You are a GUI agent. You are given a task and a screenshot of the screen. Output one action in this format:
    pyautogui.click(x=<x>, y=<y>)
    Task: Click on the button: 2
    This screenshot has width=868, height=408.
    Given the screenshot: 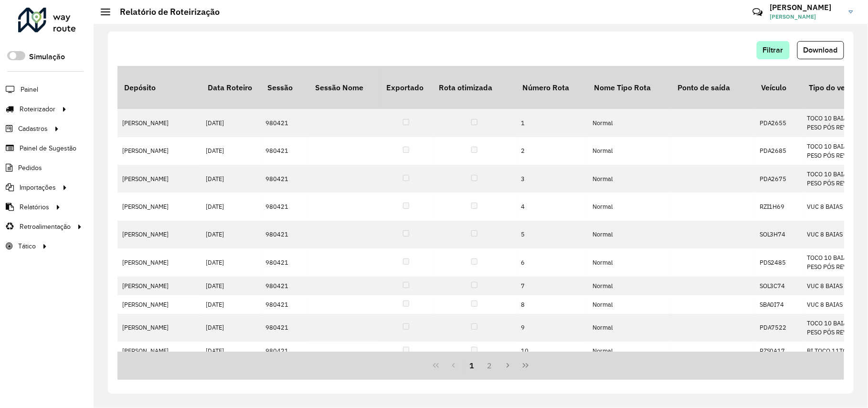 What is the action you would take?
    pyautogui.click(x=490, y=366)
    